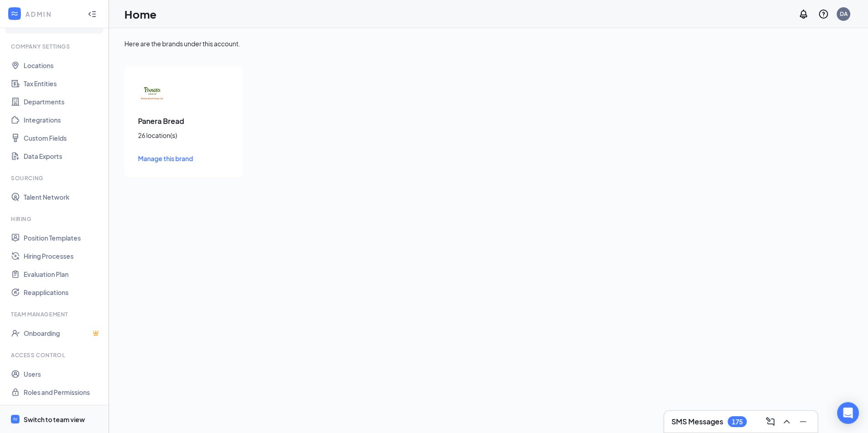 This screenshot has height=433, width=868. What do you see at coordinates (184, 159) in the screenshot?
I see `a: Manage this brand` at bounding box center [184, 159].